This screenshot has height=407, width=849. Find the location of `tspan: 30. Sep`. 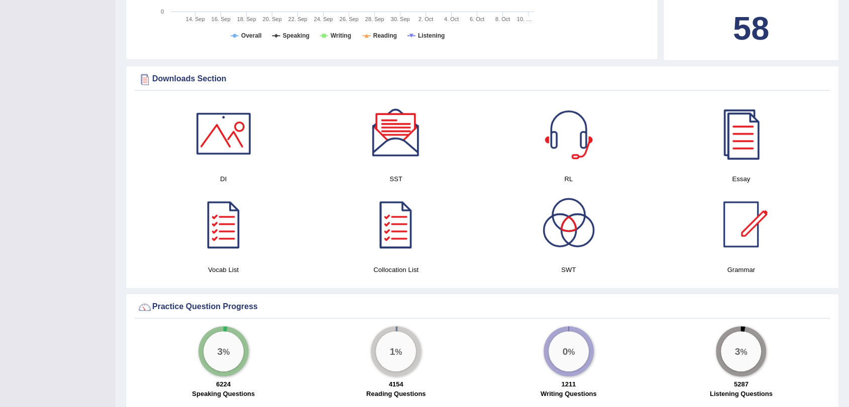

tspan: 30. Sep is located at coordinates (400, 19).